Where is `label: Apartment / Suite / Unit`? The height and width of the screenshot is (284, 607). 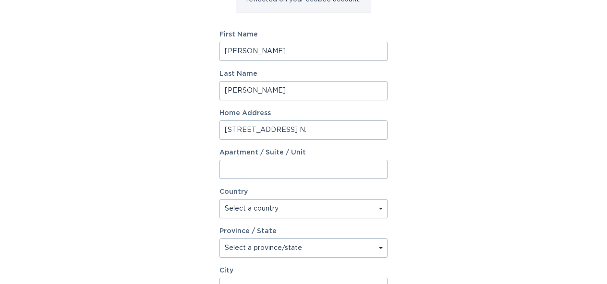 label: Apartment / Suite / Unit is located at coordinates (303, 153).